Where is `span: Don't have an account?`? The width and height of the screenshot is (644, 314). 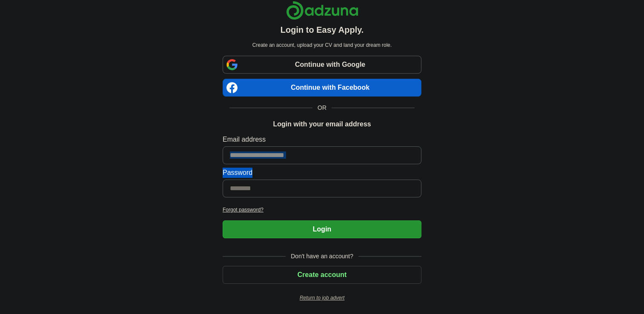 span: Don't have an account? is located at coordinates (322, 256).